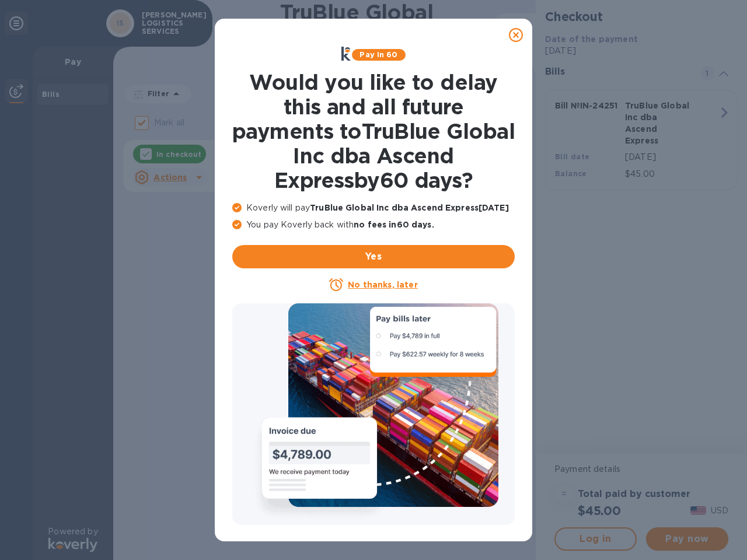 This screenshot has width=747, height=560. Describe the element at coordinates (373, 256) in the screenshot. I see `span: Yes` at that location.